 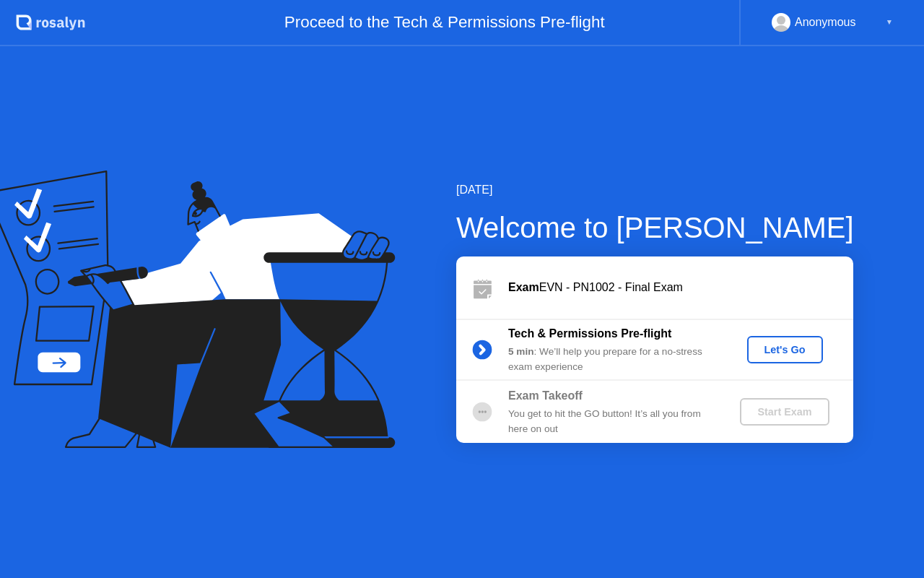 What do you see at coordinates (785, 411) in the screenshot?
I see `button: Start Exam` at bounding box center [785, 411].